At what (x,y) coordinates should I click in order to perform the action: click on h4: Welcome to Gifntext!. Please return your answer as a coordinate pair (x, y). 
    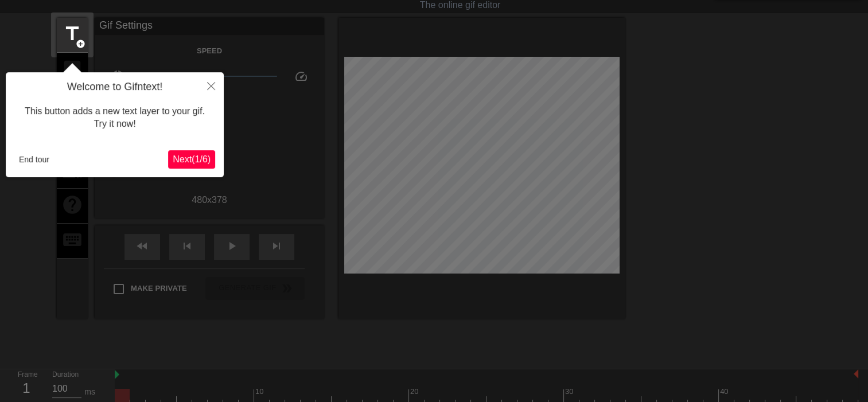
    Looking at the image, I should click on (115, 88).